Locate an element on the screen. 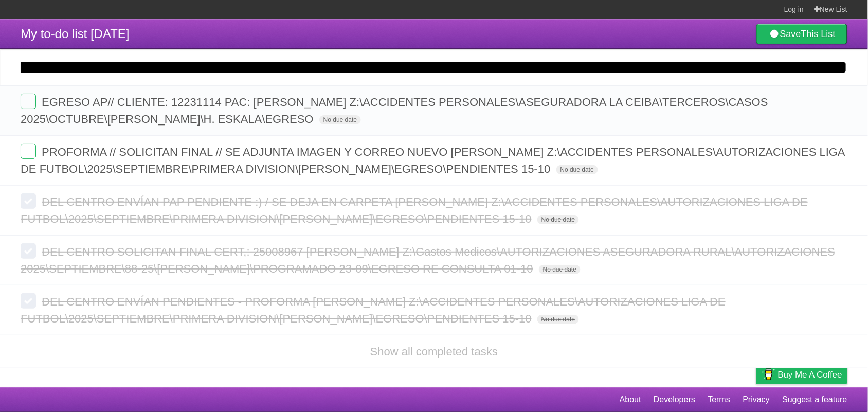 The width and height of the screenshot is (868, 412). a: Buy me a coffee is located at coordinates (801, 375).